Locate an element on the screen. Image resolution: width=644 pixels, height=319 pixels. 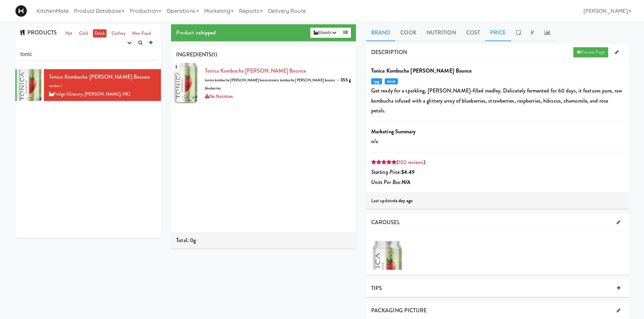
a: Brand is located at coordinates (381, 33).